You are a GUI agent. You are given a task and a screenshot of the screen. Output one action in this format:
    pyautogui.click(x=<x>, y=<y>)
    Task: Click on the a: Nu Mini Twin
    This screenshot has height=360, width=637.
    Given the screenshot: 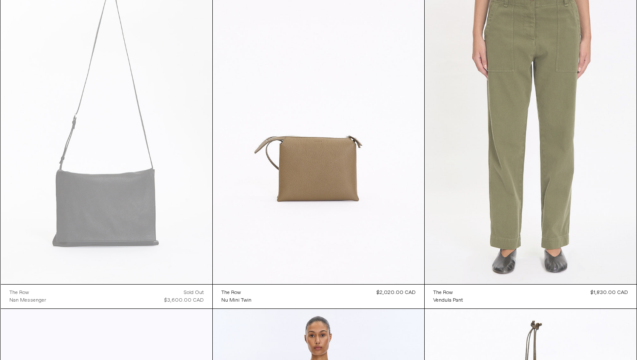 What is the action you would take?
    pyautogui.click(x=236, y=300)
    